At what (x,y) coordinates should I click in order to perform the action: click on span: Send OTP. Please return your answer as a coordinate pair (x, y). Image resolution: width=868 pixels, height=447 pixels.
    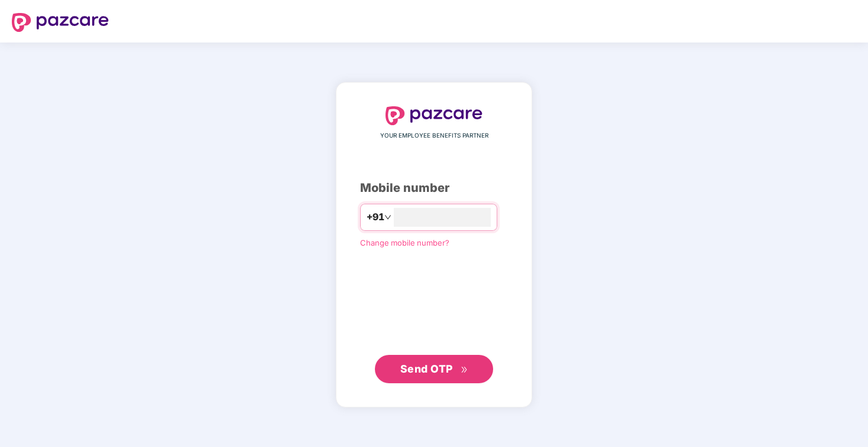
    Looking at the image, I should click on (426, 369).